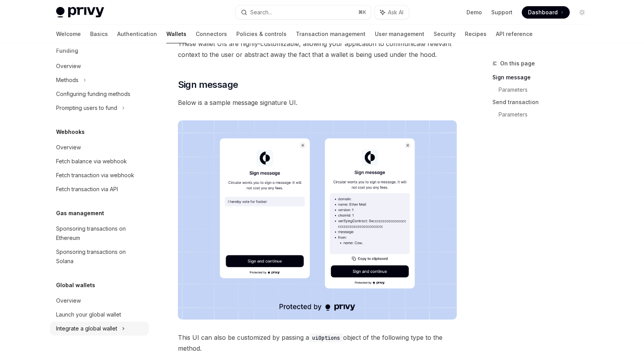  I want to click on a: Configuring funding methods, so click(100, 94).